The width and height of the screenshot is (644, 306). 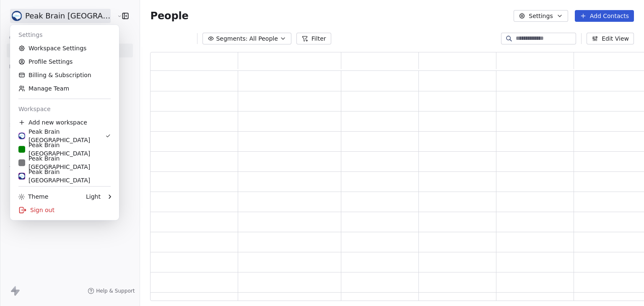 I want to click on div: Light, so click(x=93, y=197).